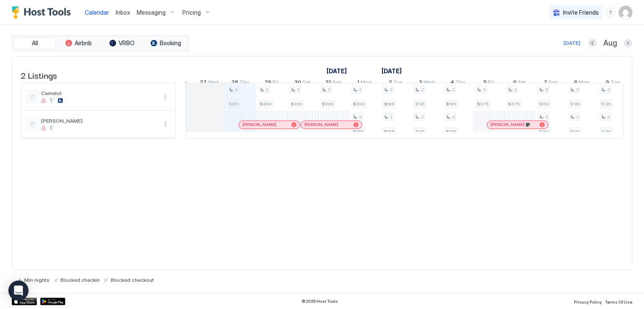  Describe the element at coordinates (336, 71) in the screenshot. I see `a: August 13, 2025` at that location.